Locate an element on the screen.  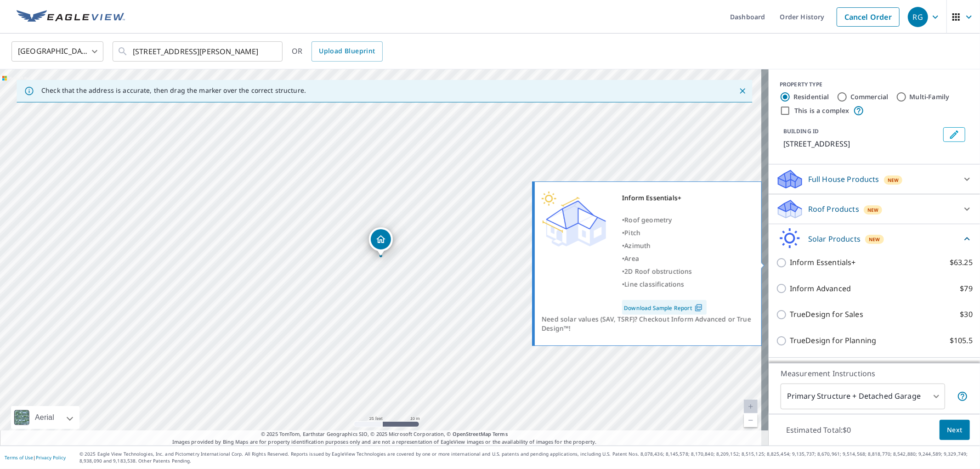
a: OpenStreetMap is located at coordinates (472, 433).